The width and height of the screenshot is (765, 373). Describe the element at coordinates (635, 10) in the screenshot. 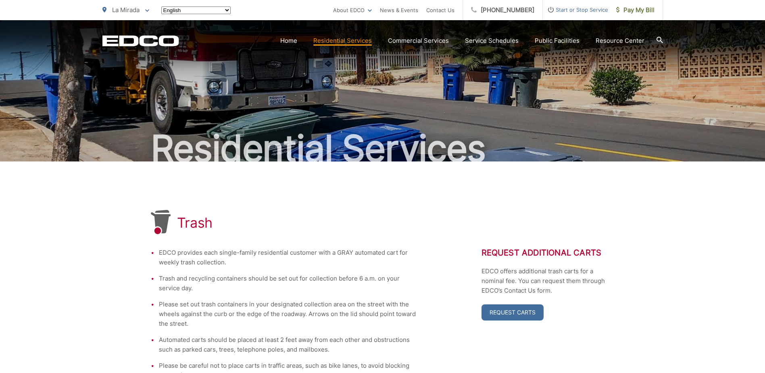

I see `span: Pay My Bill` at that location.